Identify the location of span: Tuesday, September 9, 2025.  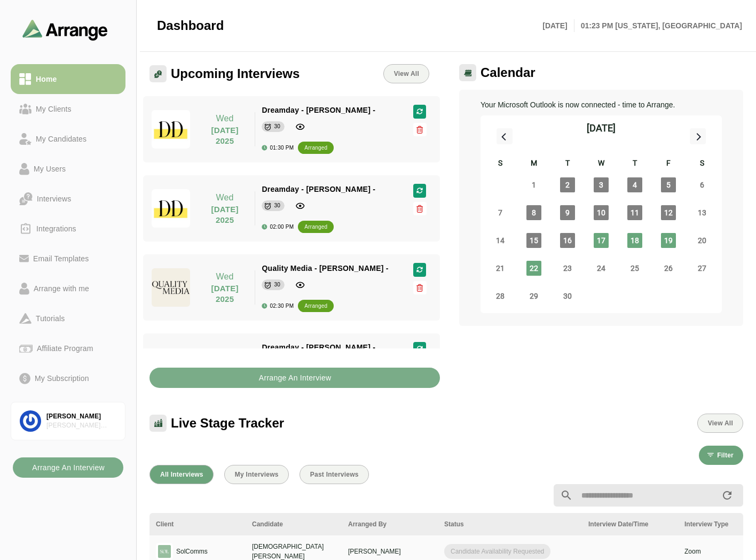
(567, 212).